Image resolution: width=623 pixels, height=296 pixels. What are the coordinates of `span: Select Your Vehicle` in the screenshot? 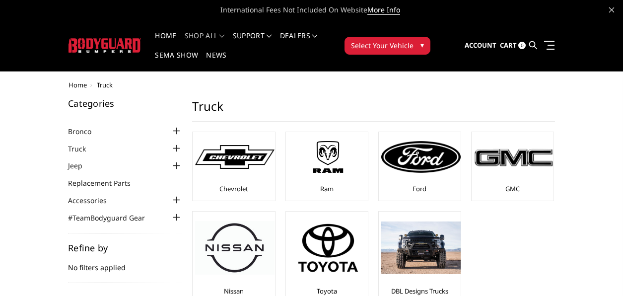 It's located at (382, 45).